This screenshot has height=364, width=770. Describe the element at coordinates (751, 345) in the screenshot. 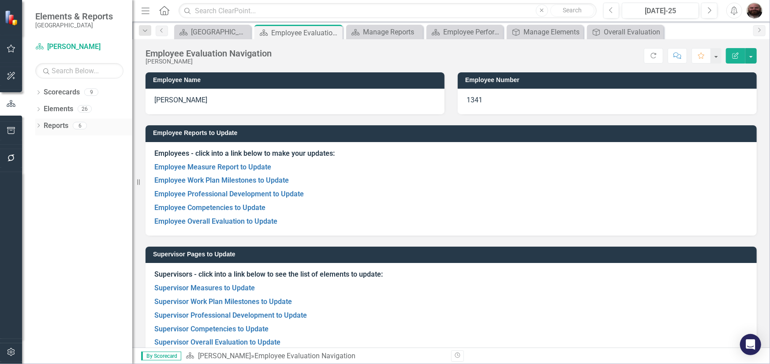

I see `div: Open Intercom Messenger` at that location.